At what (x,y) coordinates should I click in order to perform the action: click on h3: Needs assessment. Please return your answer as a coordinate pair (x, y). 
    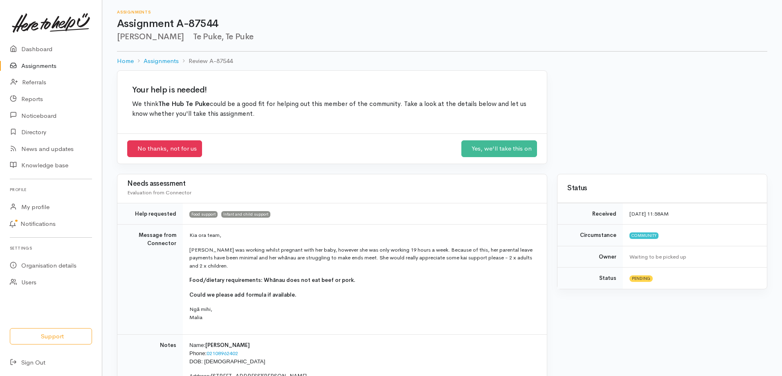
    Looking at the image, I should click on (332, 184).